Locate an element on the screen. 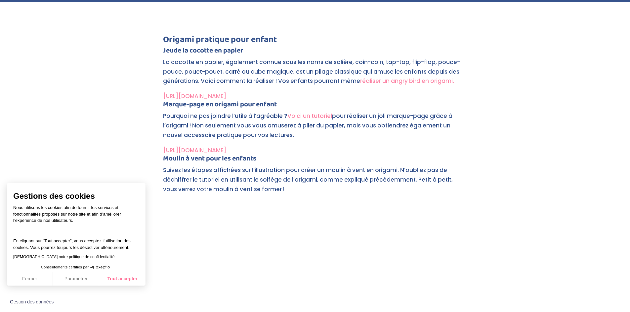 The height and width of the screenshot is (312, 630). a: réaliser un angry bird en origami. is located at coordinates (407, 81).